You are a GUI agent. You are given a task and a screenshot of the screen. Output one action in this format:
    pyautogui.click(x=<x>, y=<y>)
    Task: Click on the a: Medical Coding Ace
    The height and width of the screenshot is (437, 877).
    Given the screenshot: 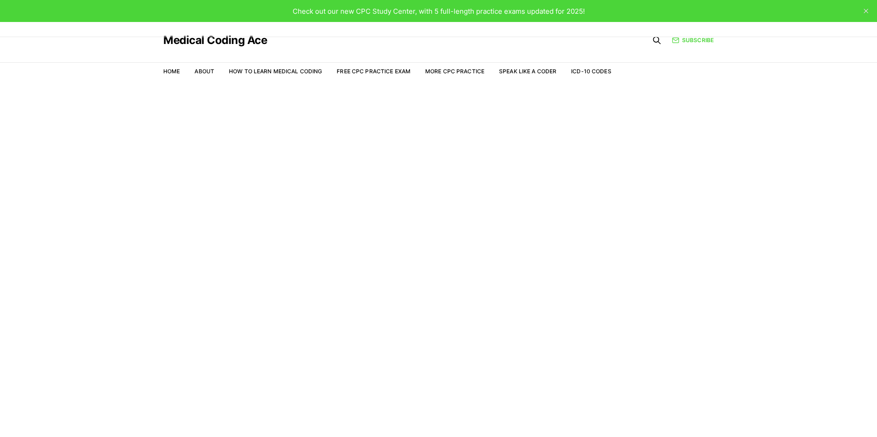 What is the action you would take?
    pyautogui.click(x=215, y=40)
    